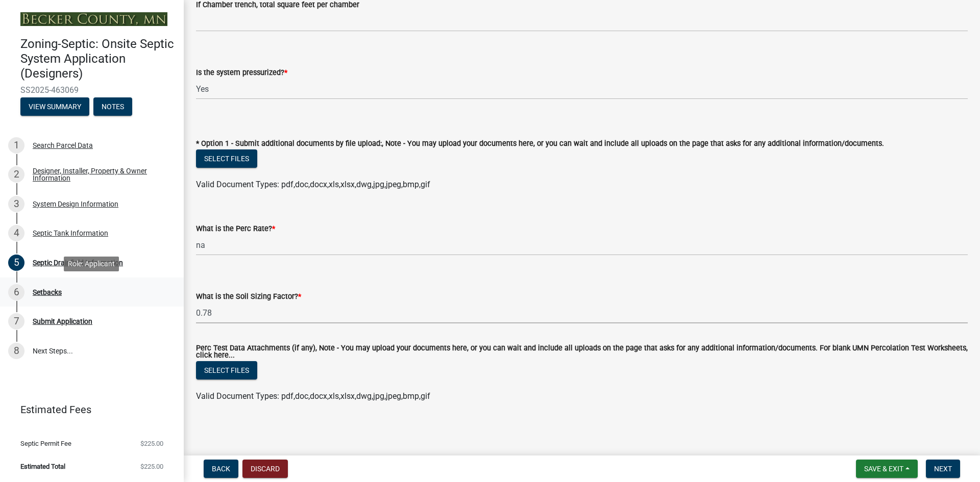  What do you see at coordinates (16, 321) in the screenshot?
I see `div: 7` at bounding box center [16, 321].